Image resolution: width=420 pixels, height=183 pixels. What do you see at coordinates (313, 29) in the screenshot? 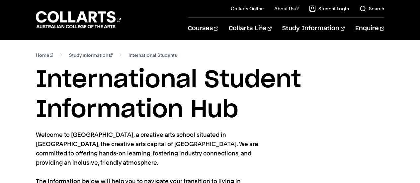
I see `a: Study Information` at bounding box center [313, 29].